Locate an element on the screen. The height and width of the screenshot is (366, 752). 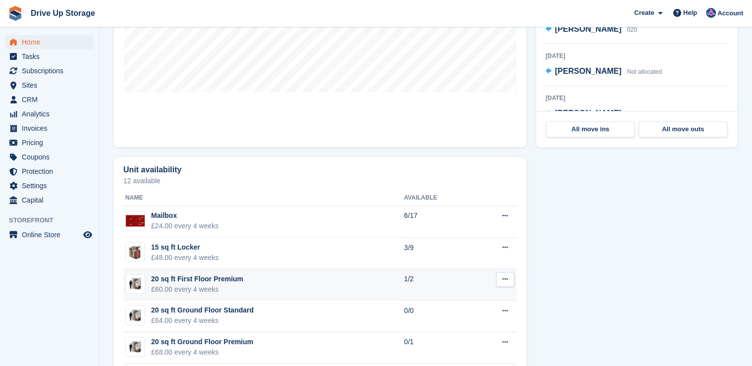
div: 15 sq ft Locker is located at coordinates (185, 247).